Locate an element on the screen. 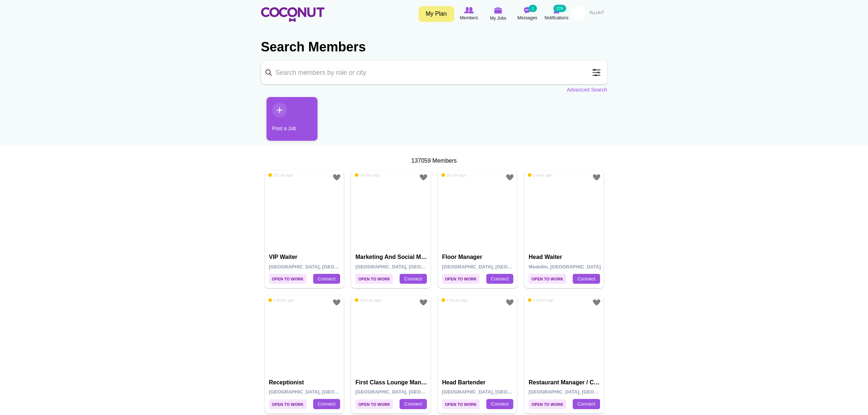 This screenshot has height=415, width=868. a: My Plan is located at coordinates (436, 14).